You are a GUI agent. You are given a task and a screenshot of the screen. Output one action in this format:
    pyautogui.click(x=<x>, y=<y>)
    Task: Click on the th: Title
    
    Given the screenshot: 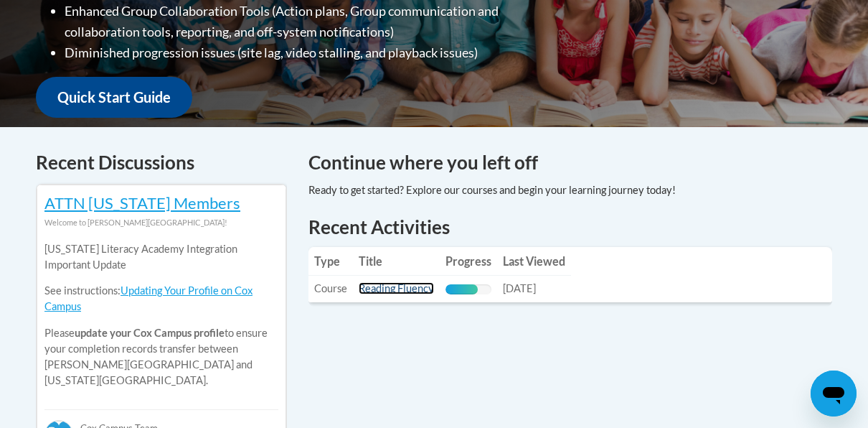 What is the action you would take?
    pyautogui.click(x=396, y=262)
    